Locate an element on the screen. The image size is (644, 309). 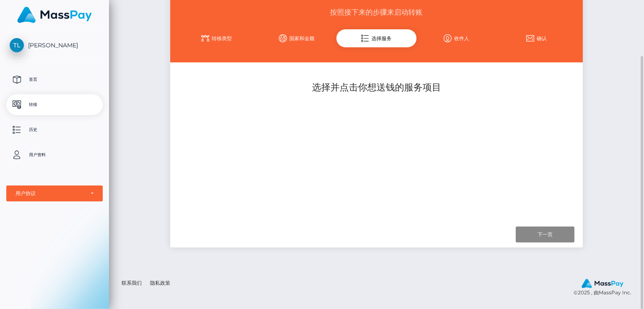
a: 首页 is located at coordinates (54, 80).